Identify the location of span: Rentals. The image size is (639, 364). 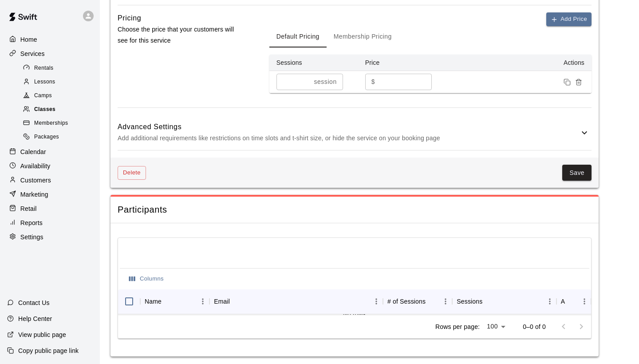
(44, 69).